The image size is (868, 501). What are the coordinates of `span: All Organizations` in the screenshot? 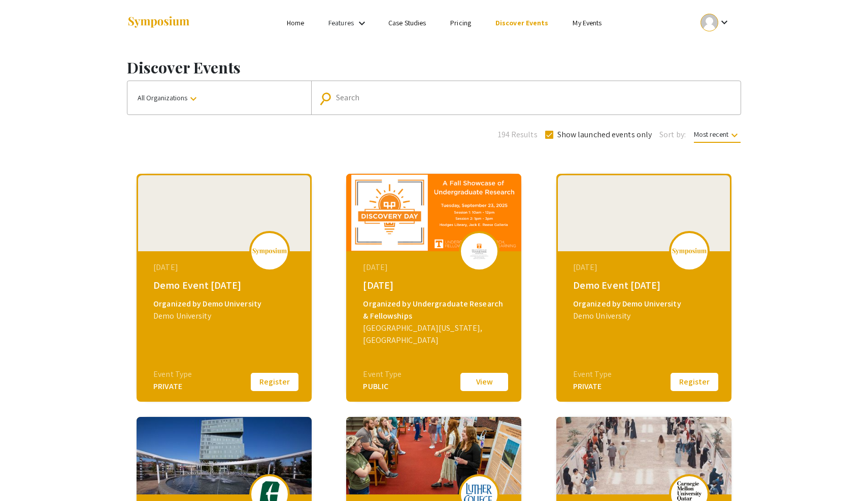 It's located at (168, 98).